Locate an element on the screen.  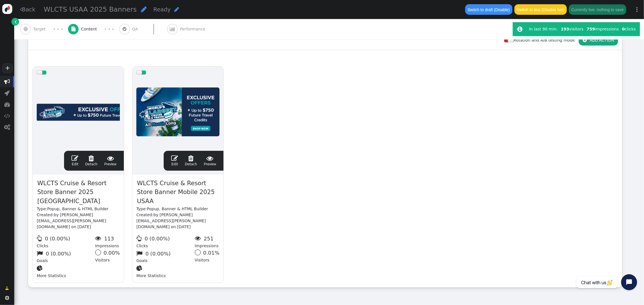
a:  Target · · · is located at coordinates (44, 29).